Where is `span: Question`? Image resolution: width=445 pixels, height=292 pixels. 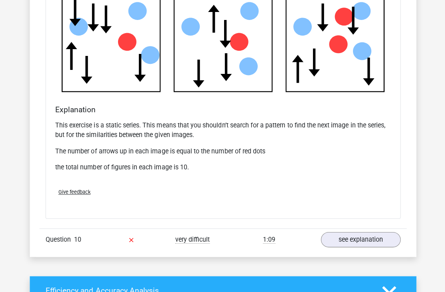 span: Question is located at coordinates (60, 238).